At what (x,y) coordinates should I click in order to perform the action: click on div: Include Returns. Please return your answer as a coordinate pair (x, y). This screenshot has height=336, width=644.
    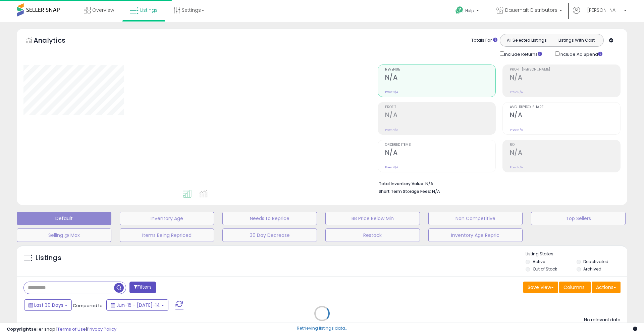
    Looking at the image, I should click on (522, 54).